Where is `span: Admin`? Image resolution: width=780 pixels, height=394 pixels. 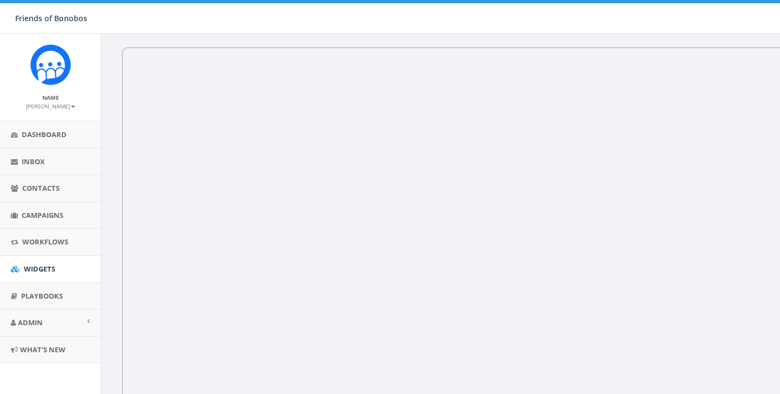
span: Admin is located at coordinates (30, 322).